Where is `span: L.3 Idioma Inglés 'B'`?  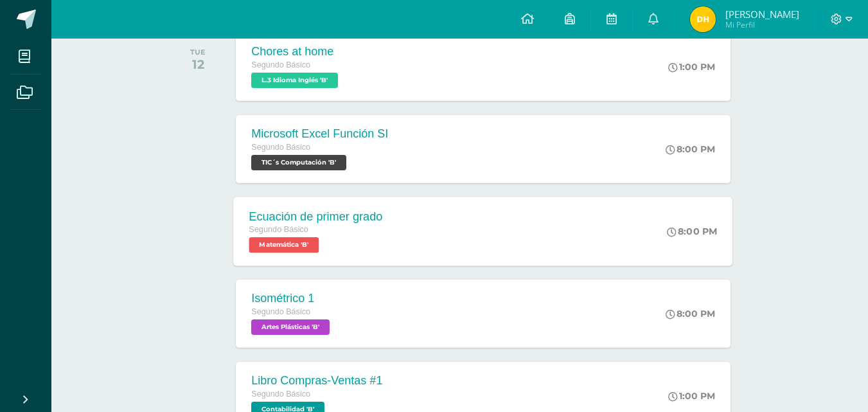
span: L.3 Idioma Inglés 'B' is located at coordinates (294, 80).